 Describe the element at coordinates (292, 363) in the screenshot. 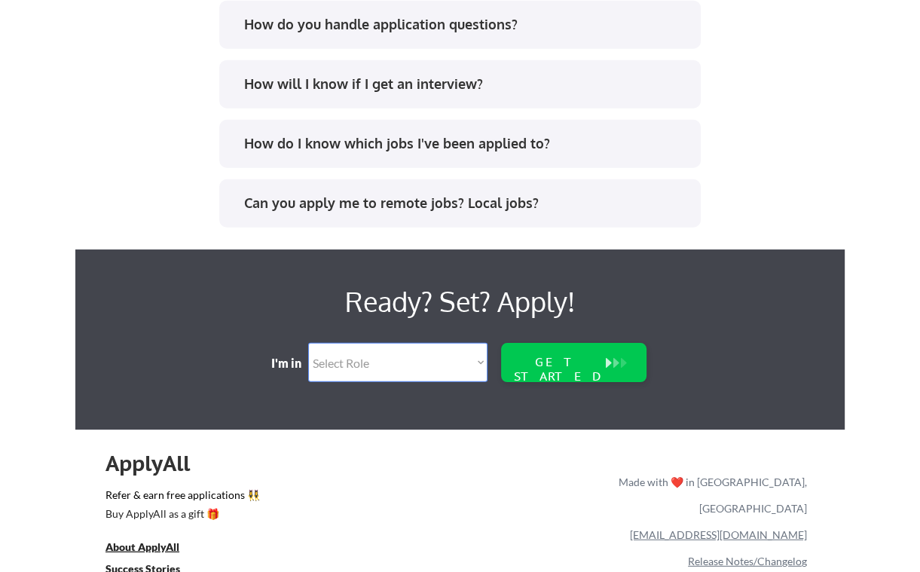

I see `div: I'm in` at that location.